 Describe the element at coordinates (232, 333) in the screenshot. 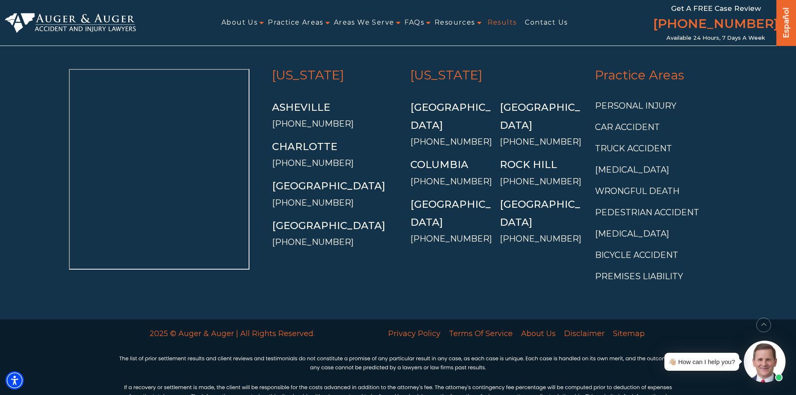

I see `p: 2025 © Auger & Auger | All Rights Reserved.` at that location.